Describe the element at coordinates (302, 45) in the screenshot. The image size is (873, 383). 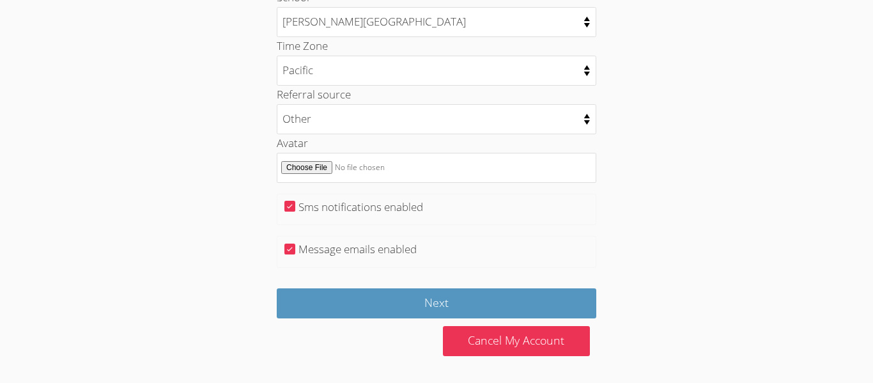
I see `label: Time Zone` at that location.